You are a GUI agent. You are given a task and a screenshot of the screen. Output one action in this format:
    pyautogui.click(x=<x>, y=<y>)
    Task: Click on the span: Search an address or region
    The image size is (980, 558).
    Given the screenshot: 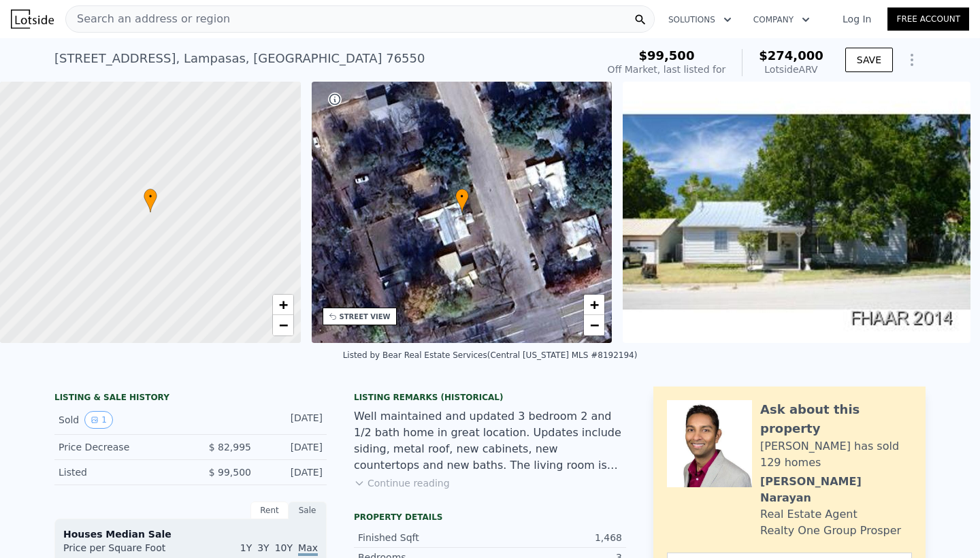 What is the action you would take?
    pyautogui.click(x=148, y=19)
    